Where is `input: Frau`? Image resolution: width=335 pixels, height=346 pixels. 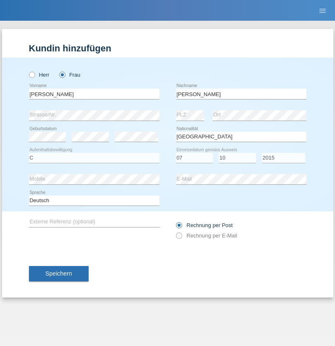 input: Frau is located at coordinates (62, 74).